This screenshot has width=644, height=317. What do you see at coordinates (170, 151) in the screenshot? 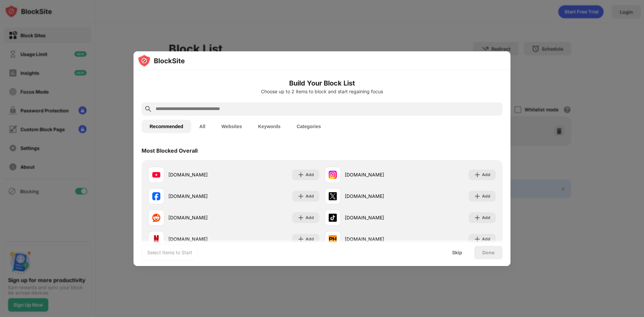
I see `div: Most Blocked Overall` at bounding box center [170, 151].